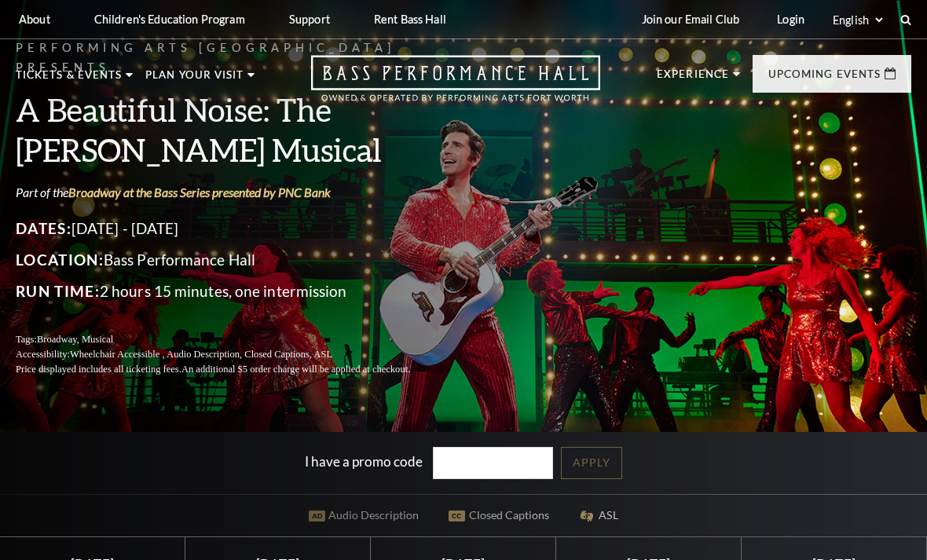 The height and width of the screenshot is (560, 927). What do you see at coordinates (232, 291) in the screenshot?
I see `p: 2 hours 15 minutes, one intermission` at bounding box center [232, 291].